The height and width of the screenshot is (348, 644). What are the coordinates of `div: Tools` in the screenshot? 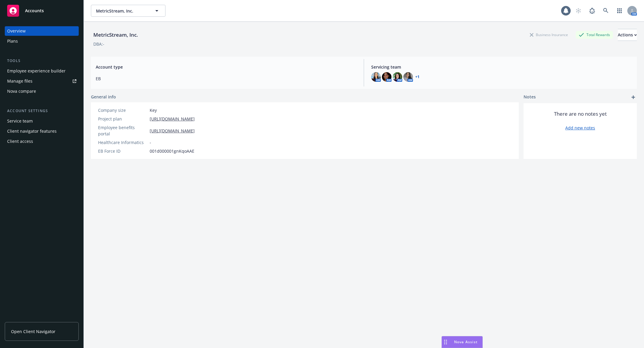 It's located at (42, 61).